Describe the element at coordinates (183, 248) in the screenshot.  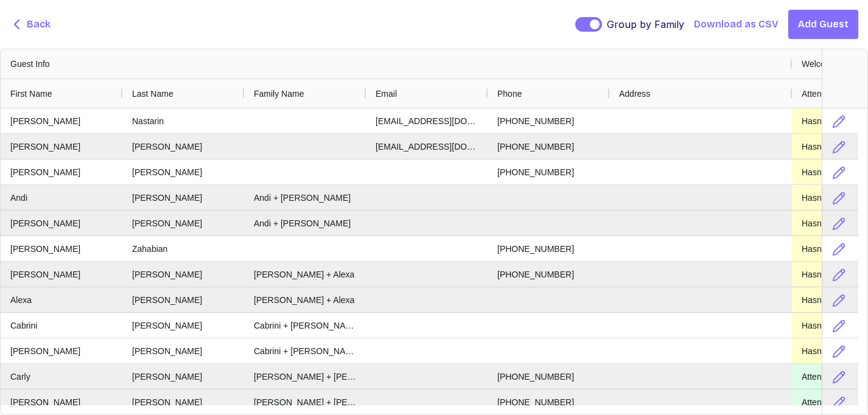
I see `div: Zahabian` at that location.